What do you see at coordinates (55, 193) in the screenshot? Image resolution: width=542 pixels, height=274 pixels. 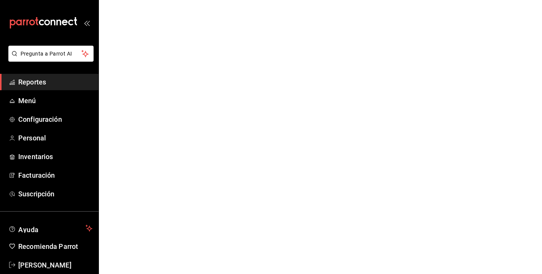 I see `span: Suscripción` at bounding box center [55, 193].